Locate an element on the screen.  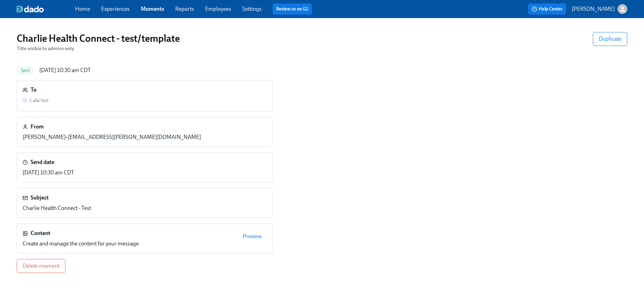
span: Title visible to admins only is located at coordinates (45, 48).